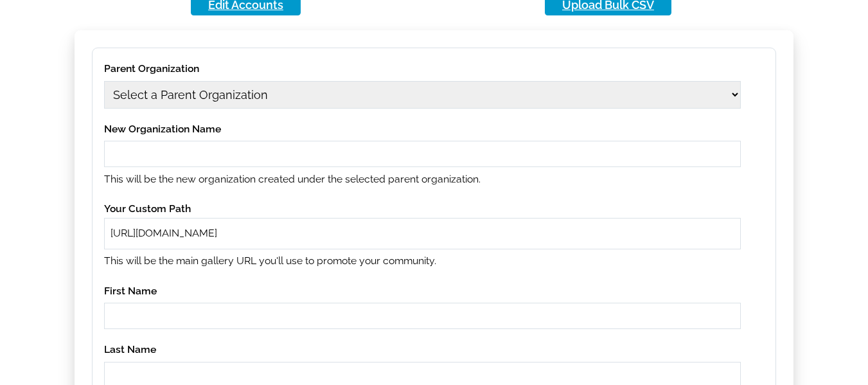  What do you see at coordinates (422, 290) in the screenshot?
I see `label: First Name` at bounding box center [422, 290].